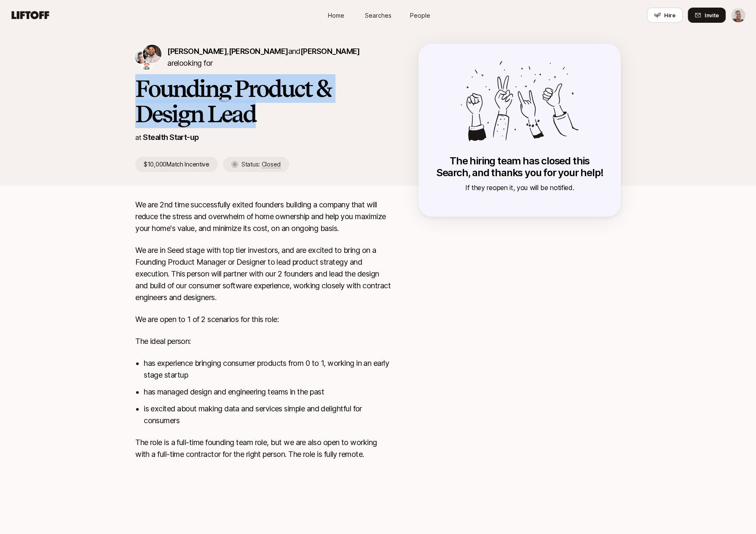 This screenshot has width=756, height=534. I want to click on button: Hire, so click(665, 15).